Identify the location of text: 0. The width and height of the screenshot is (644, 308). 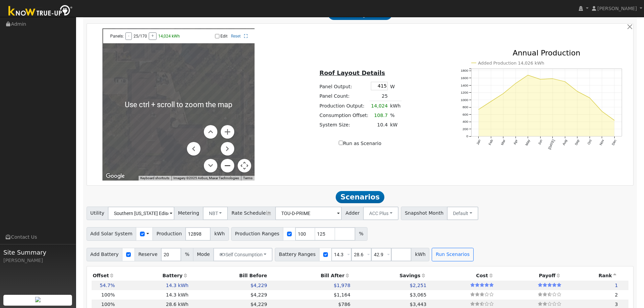
(467, 136).